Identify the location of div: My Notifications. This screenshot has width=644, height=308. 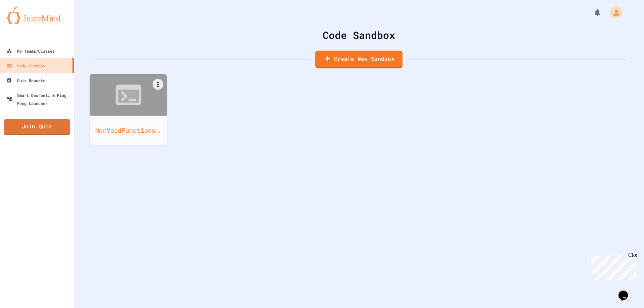
(592, 12).